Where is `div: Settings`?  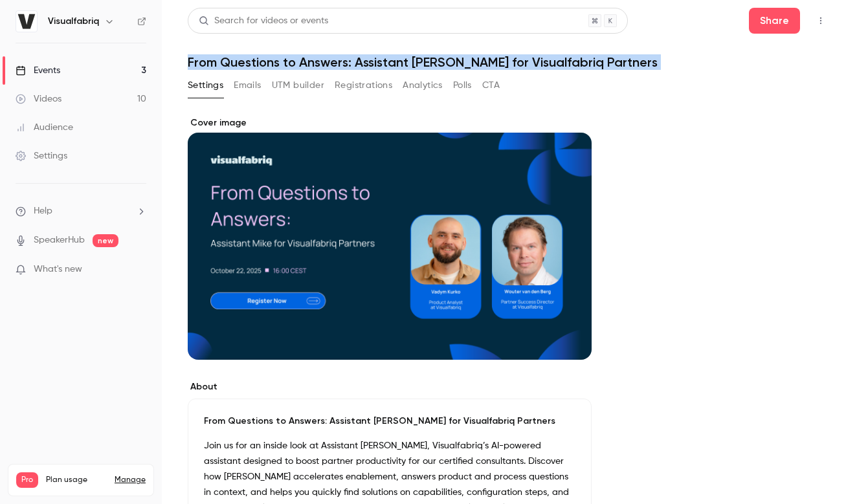 div: Settings is located at coordinates (41, 156).